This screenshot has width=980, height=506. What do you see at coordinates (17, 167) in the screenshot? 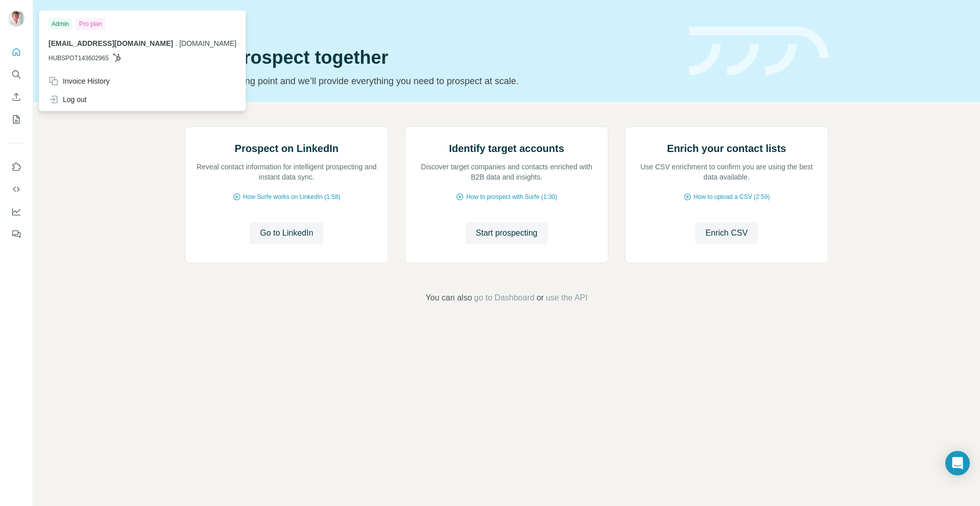
I see `button: Use Surfe on LinkedIn` at bounding box center [17, 167].